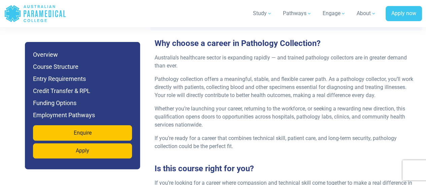 This screenshot has height=185, width=426. Describe the element at coordinates (297, 13) in the screenshot. I see `a: Pathways` at that location.